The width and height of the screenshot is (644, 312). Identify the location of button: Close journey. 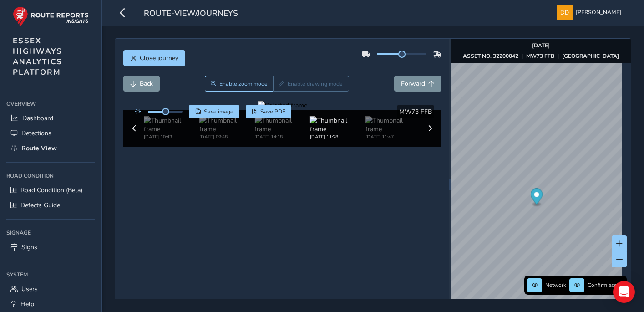
(154, 58).